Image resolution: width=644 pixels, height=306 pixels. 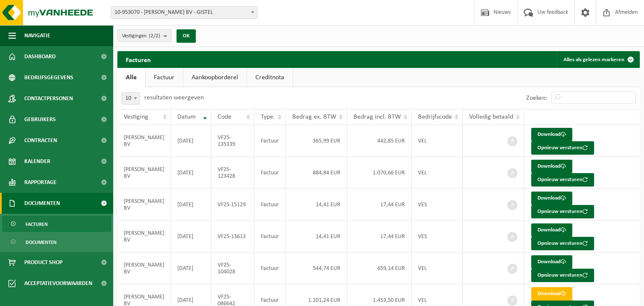 What do you see at coordinates (41, 140) in the screenshot?
I see `span: Contracten` at bounding box center [41, 140].